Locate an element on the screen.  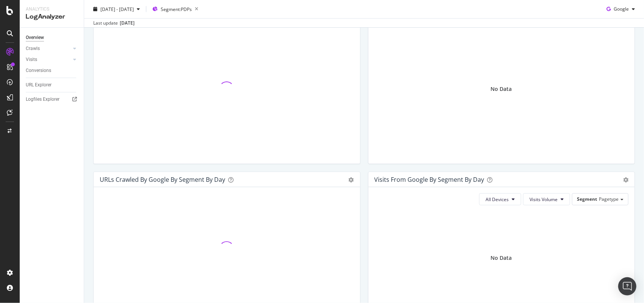
button: Google is located at coordinates (620, 9).